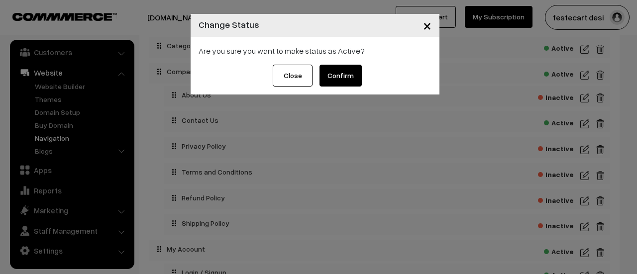  What do you see at coordinates (340, 76) in the screenshot?
I see `button: Confirm` at bounding box center [340, 76].